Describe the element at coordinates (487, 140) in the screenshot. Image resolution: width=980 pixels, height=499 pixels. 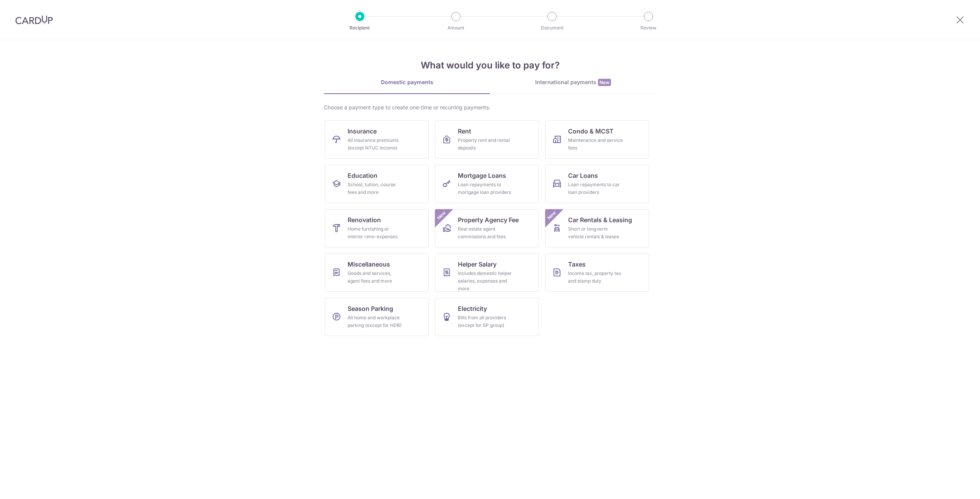
I see `a: RentProperty rent and rental deposits` at that location.